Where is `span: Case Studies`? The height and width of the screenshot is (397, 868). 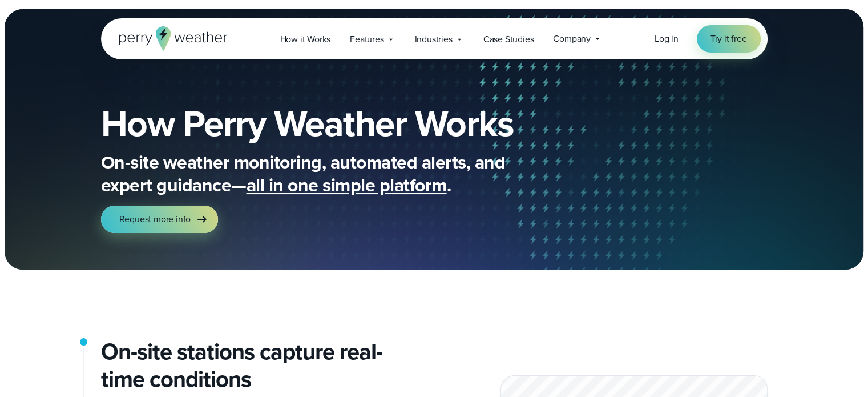
span: Case Studies is located at coordinates (509, 39).